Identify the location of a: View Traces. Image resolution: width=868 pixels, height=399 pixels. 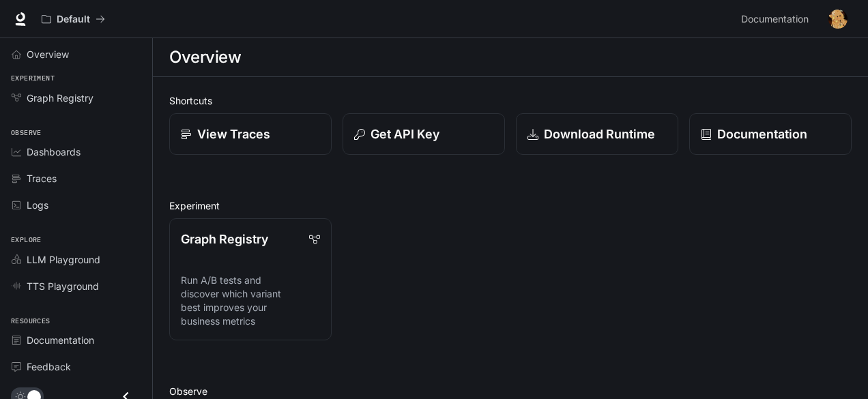
(251, 133).